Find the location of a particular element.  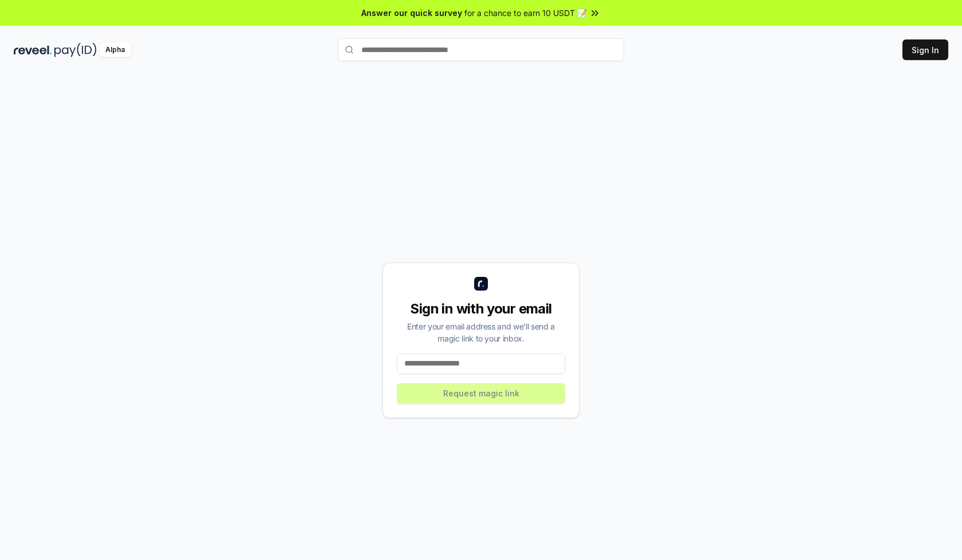

button: Sign In is located at coordinates (925, 49).